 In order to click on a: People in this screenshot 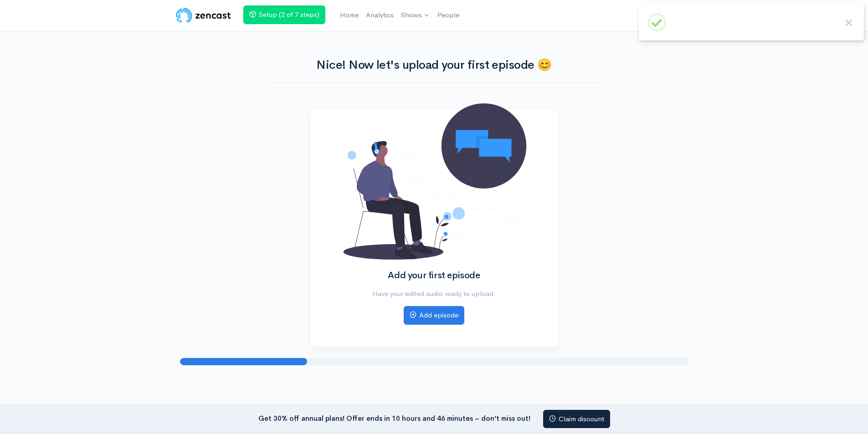, I will do `click(448, 15)`.